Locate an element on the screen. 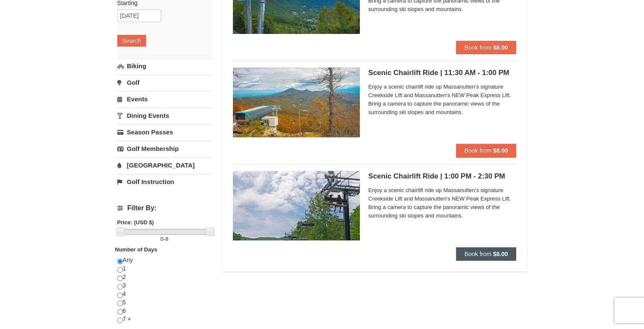 This screenshot has height=329, width=644. a: Dining Events is located at coordinates (164, 115).